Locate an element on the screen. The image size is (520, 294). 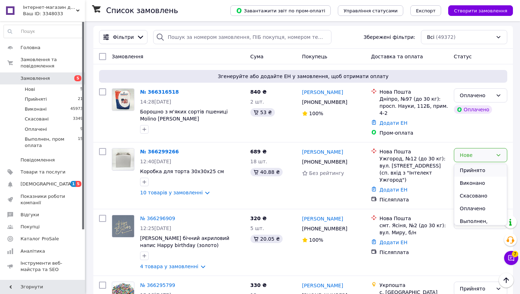
span: (49372) is located at coordinates (445, 37).